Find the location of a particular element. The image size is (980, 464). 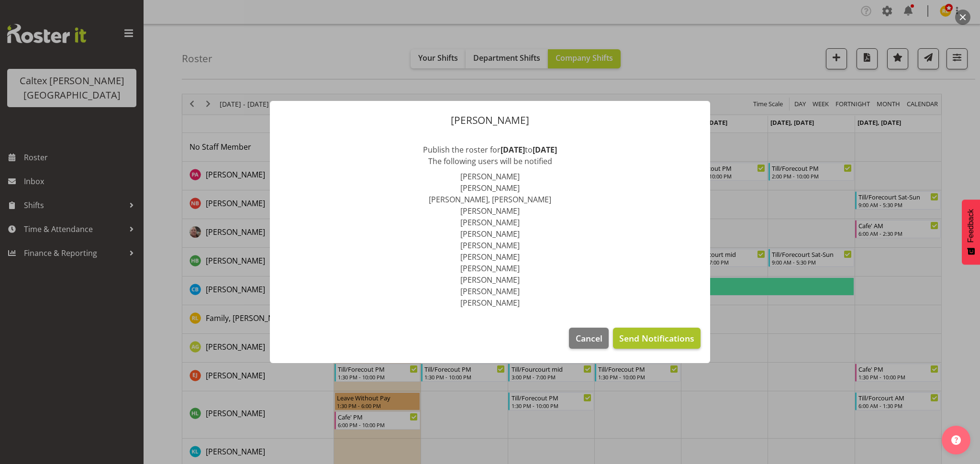

button: Cancel is located at coordinates (588, 338).